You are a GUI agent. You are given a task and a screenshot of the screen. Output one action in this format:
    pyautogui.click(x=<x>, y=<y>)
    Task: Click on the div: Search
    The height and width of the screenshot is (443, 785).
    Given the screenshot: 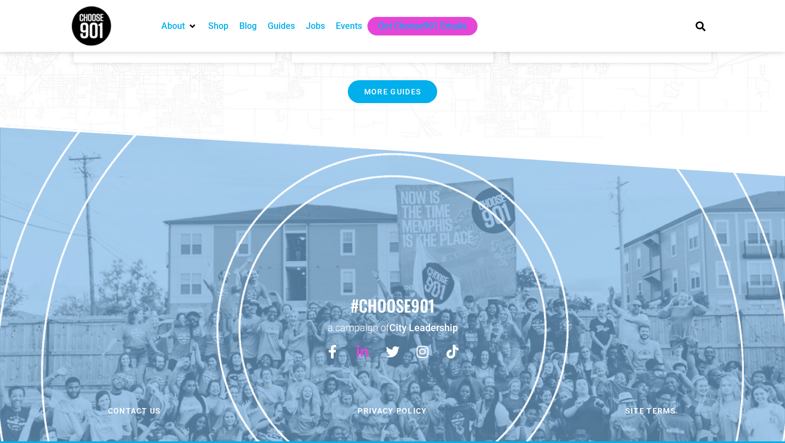 What is the action you would take?
    pyautogui.click(x=701, y=26)
    